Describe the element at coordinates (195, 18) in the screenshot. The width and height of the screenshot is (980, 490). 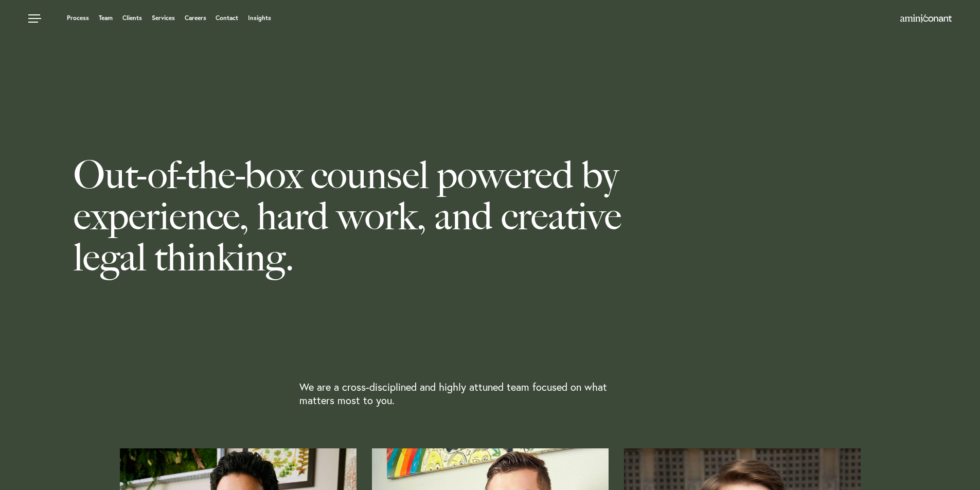
I see `a: Careers` at that location.